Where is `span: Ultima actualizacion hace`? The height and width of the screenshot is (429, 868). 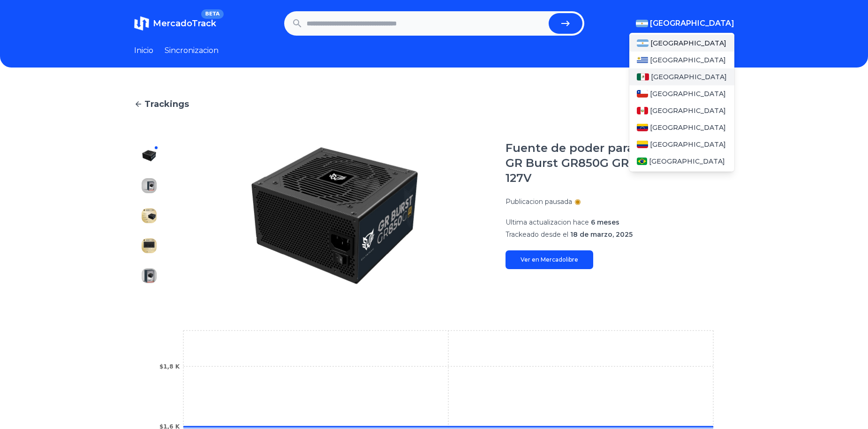
span: Ultima actualizacion hace is located at coordinates (548, 222).